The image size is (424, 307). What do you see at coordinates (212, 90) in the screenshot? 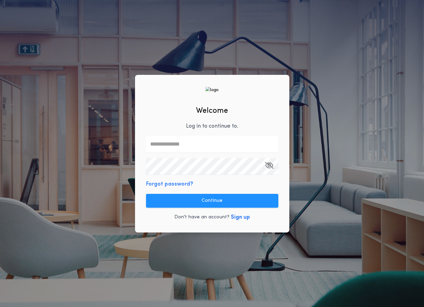
I see `img: logo` at bounding box center [212, 90].